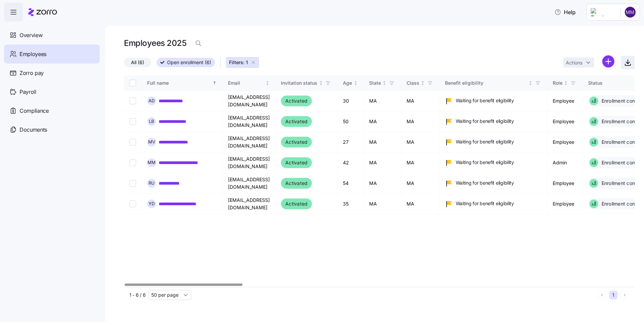 The image size is (644, 322). Describe the element at coordinates (625, 295) in the screenshot. I see `button: Next page` at that location.